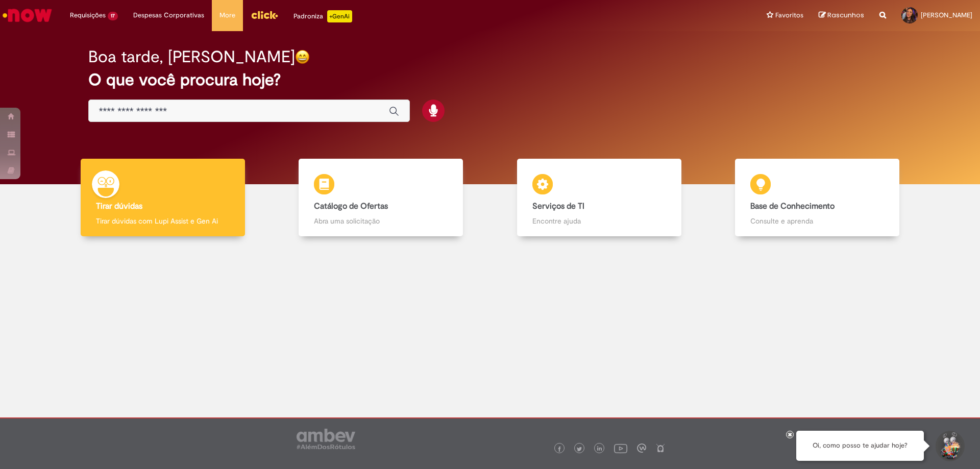  Describe the element at coordinates (559, 206) in the screenshot. I see `b: Serviços de TI` at that location.